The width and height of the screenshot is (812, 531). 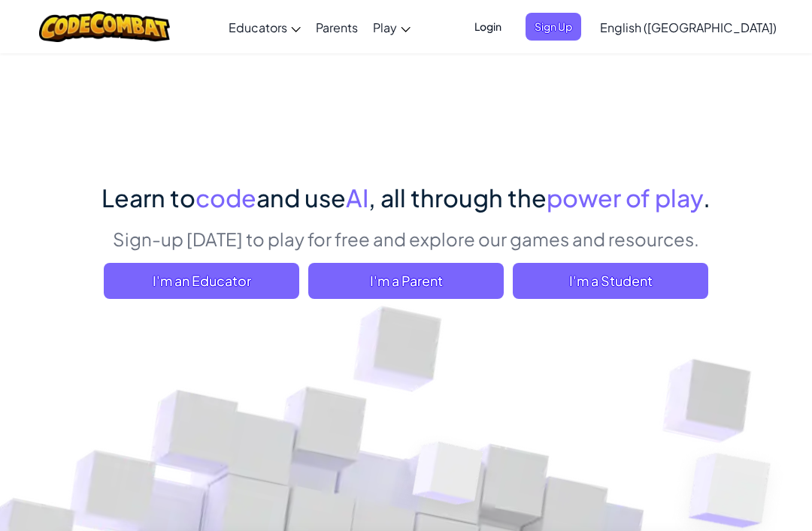 What do you see at coordinates (226, 198) in the screenshot?
I see `span: code` at bounding box center [226, 198].